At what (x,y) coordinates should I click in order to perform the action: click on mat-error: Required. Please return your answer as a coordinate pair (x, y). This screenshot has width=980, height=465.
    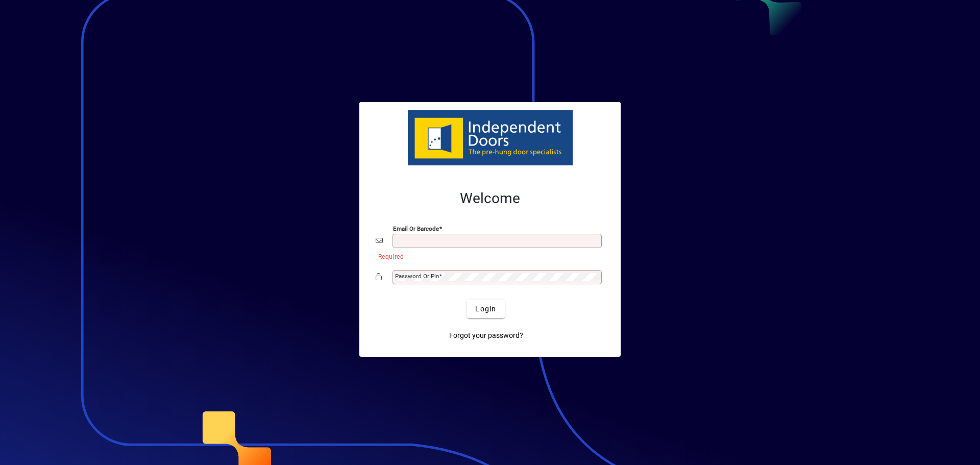
    Looking at the image, I should click on (487, 255).